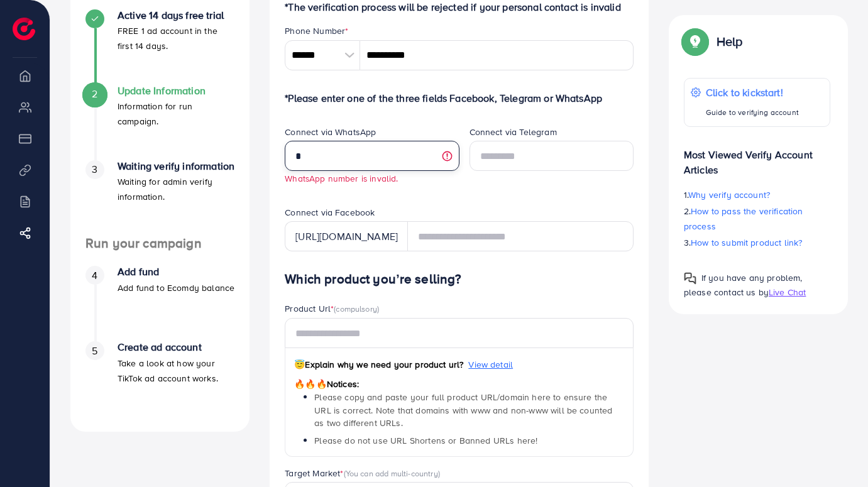  I want to click on label: Connect via Telegram, so click(513, 132).